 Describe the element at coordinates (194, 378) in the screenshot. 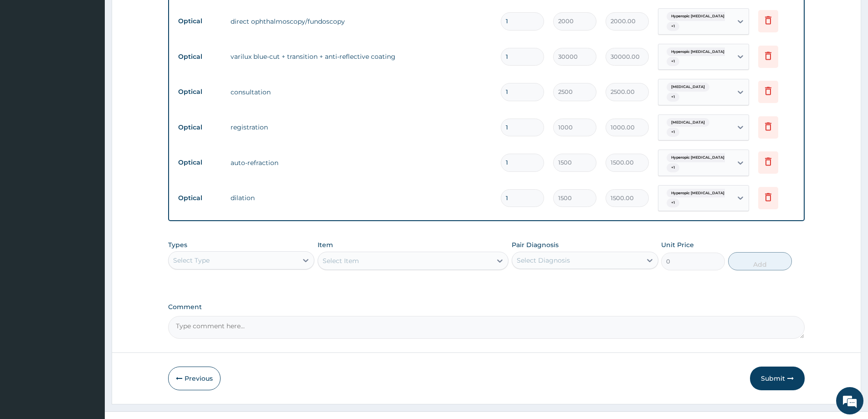

I see `button: Previous` at that location.